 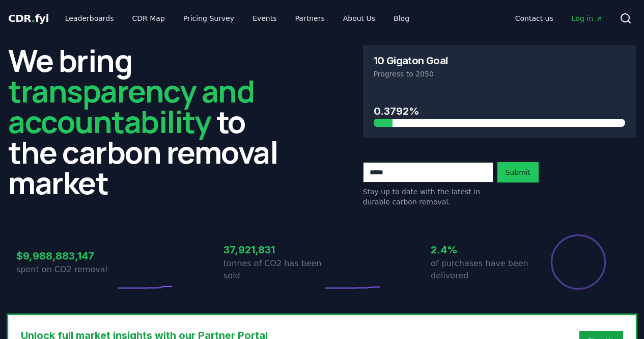 What do you see at coordinates (534, 18) in the screenshot?
I see `a: Contact us` at bounding box center [534, 18].